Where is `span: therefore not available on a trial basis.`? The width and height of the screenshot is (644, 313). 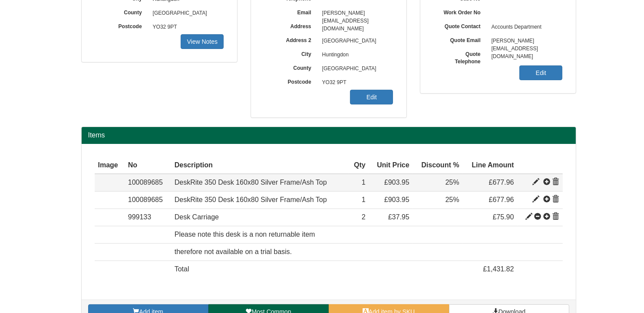
span: therefore not available on a trial basis. is located at coordinates (233, 251).